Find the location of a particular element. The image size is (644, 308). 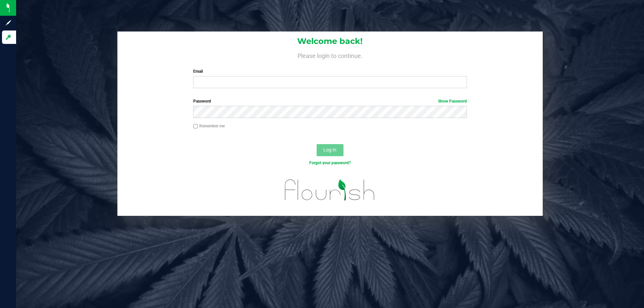

inline-svg: Log in is located at coordinates (9, 37).